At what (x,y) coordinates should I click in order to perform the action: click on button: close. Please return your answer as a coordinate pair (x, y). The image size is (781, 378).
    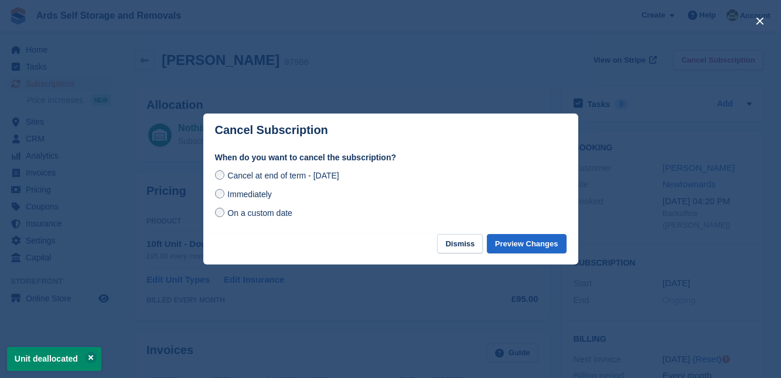
    Looking at the image, I should click on (760, 21).